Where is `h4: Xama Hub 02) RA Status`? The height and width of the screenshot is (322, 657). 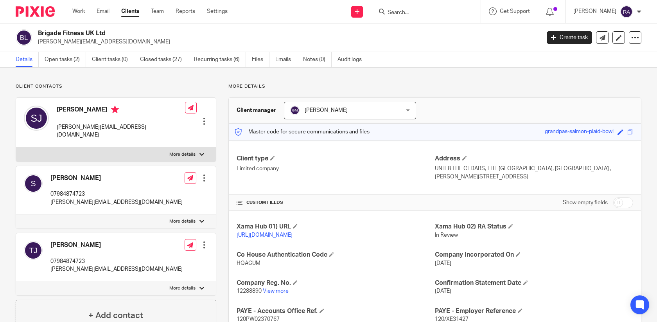 h4: Xama Hub 02) RA Status is located at coordinates (534, 227).